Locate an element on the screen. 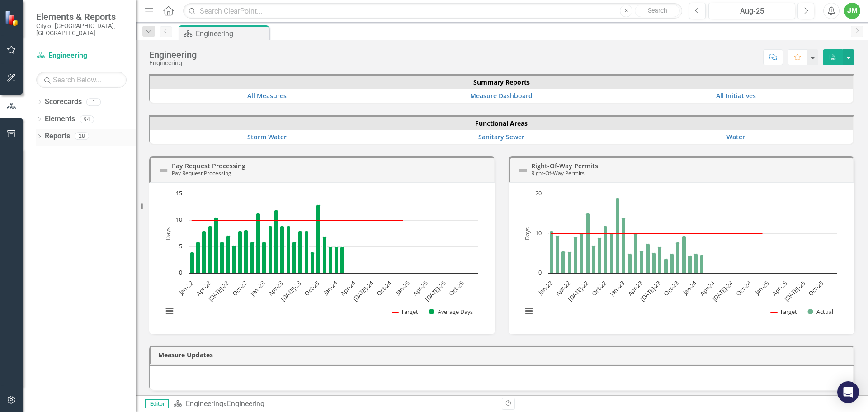 This screenshot has width=868, height=412. a: Scorecards is located at coordinates (64, 102).